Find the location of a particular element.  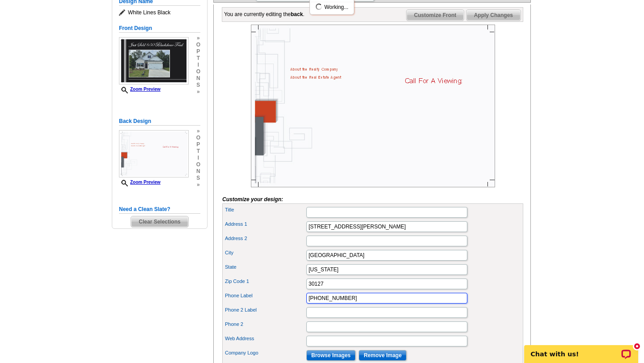

div: You are currently editing the . is located at coordinates (264, 14).